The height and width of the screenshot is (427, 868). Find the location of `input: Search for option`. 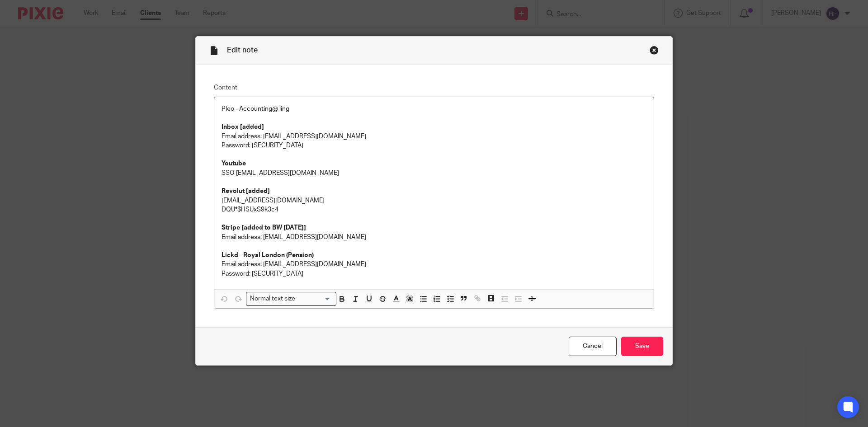

input: Search for option is located at coordinates (314, 299).